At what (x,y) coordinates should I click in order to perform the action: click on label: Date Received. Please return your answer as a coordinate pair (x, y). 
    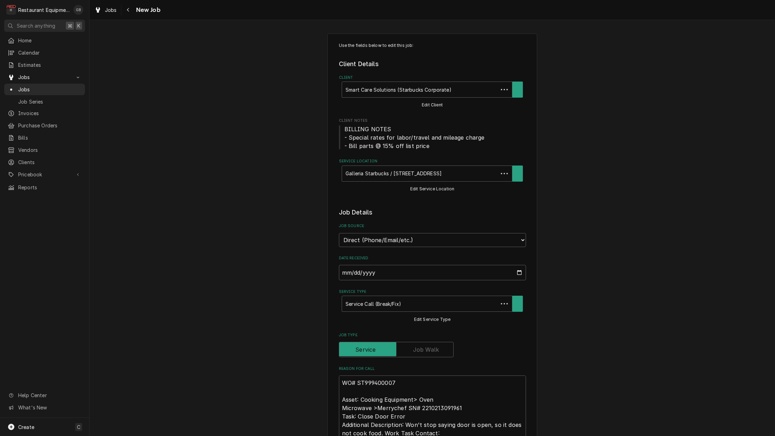
    Looking at the image, I should click on (432, 258).